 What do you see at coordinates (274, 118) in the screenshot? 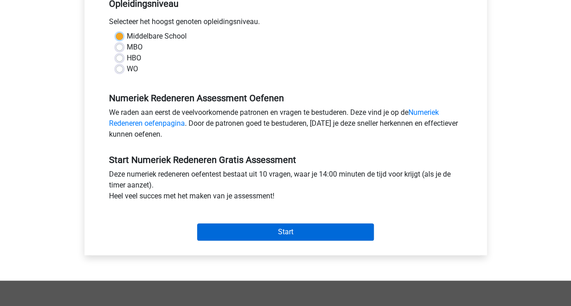
I see `a: Numeriek Redeneren oefenpagina` at bounding box center [274, 118].